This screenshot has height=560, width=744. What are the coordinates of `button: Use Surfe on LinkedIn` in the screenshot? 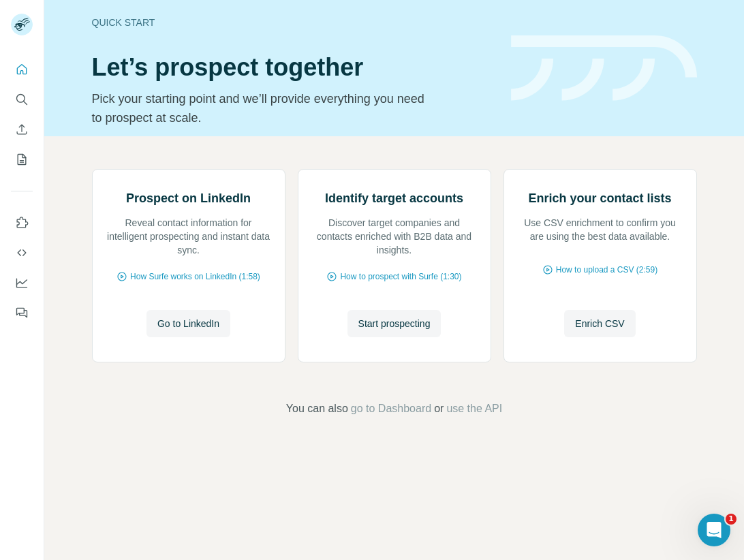 It's located at (22, 223).